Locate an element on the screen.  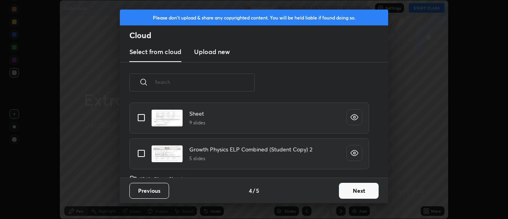
button: Next is located at coordinates (359, 190).